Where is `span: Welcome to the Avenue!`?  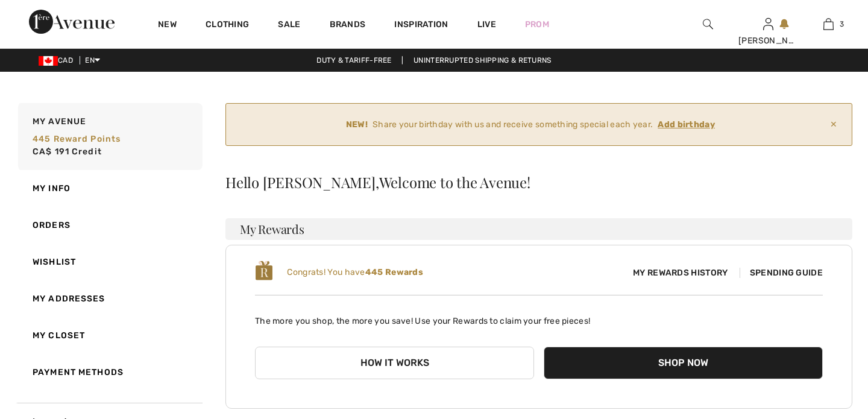
span: Welcome to the Avenue! is located at coordinates (455, 182).